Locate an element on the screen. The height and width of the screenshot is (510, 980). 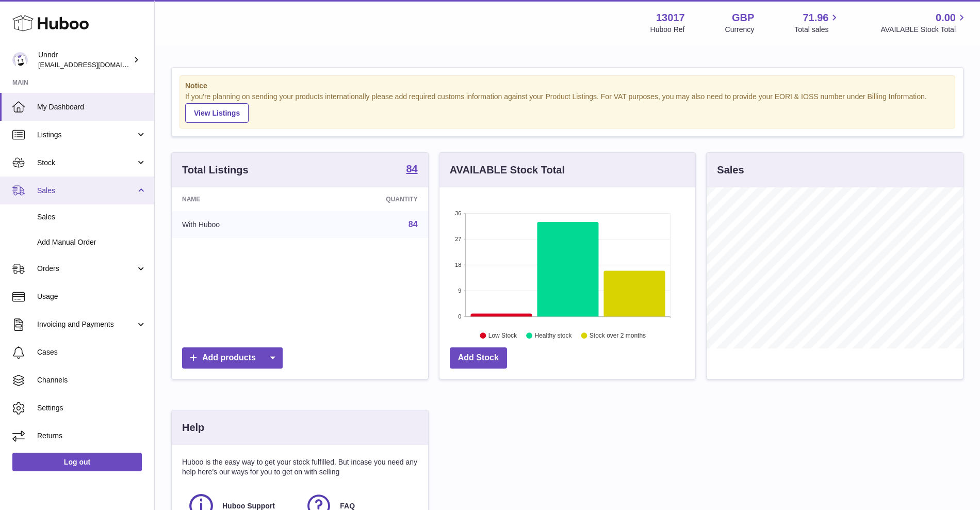
div: Unndr is located at coordinates (85, 60).